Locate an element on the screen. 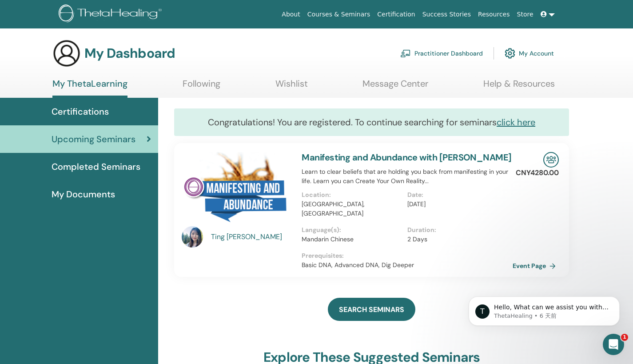 Image resolution: width=633 pixels, height=364 pixels. p: Mandarin Chinese is located at coordinates (351, 239).